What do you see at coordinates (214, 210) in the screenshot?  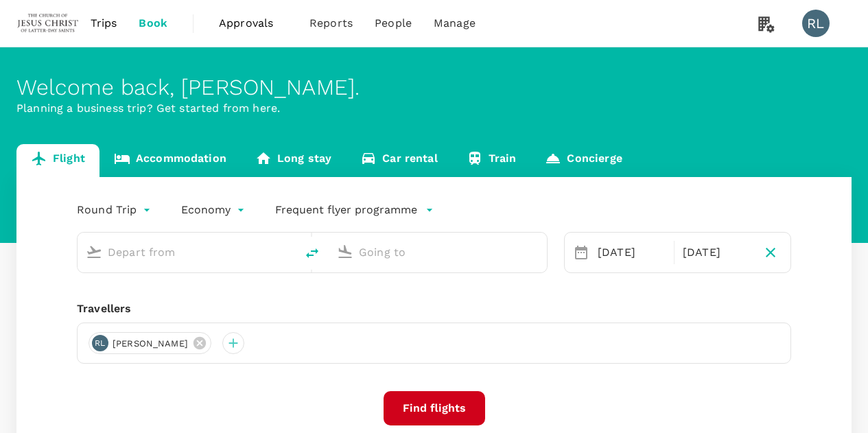 I see `div: Economy` at bounding box center [214, 210].